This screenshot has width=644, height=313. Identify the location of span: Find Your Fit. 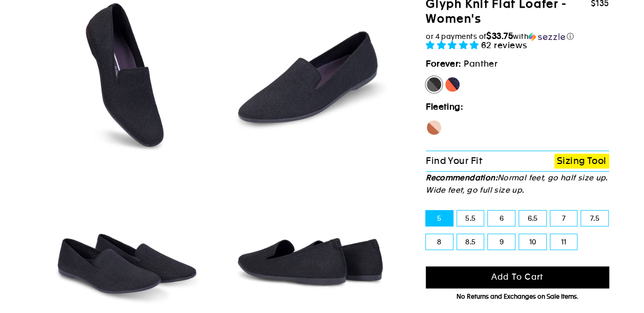
(454, 160).